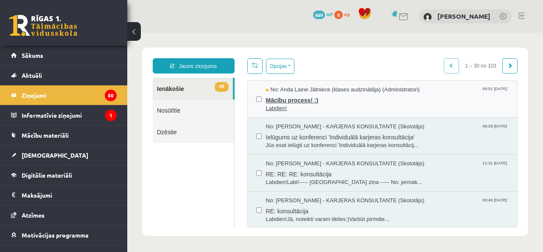 The height and width of the screenshot is (252, 543). Describe the element at coordinates (65, 56) in the screenshot. I see `a: 48Ienākošie` at that location.